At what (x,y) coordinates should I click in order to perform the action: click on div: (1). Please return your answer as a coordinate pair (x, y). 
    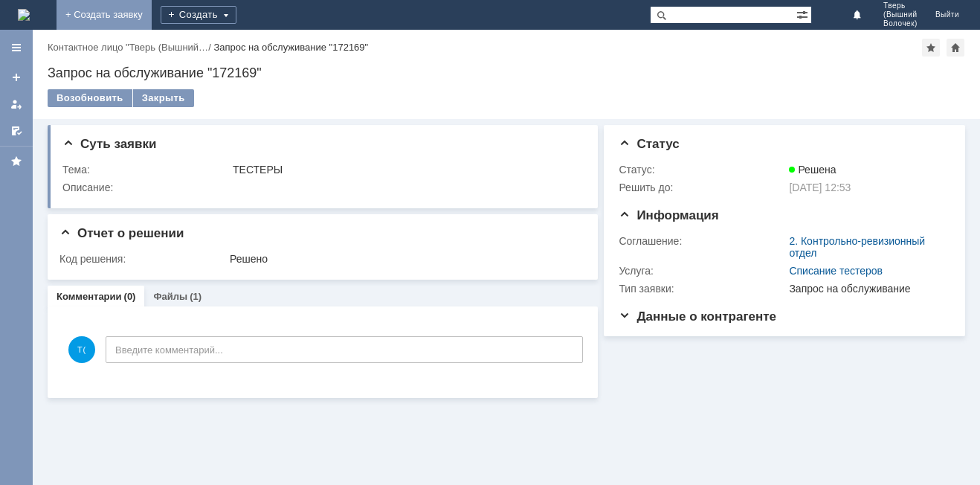
    Looking at the image, I should click on (196, 296).